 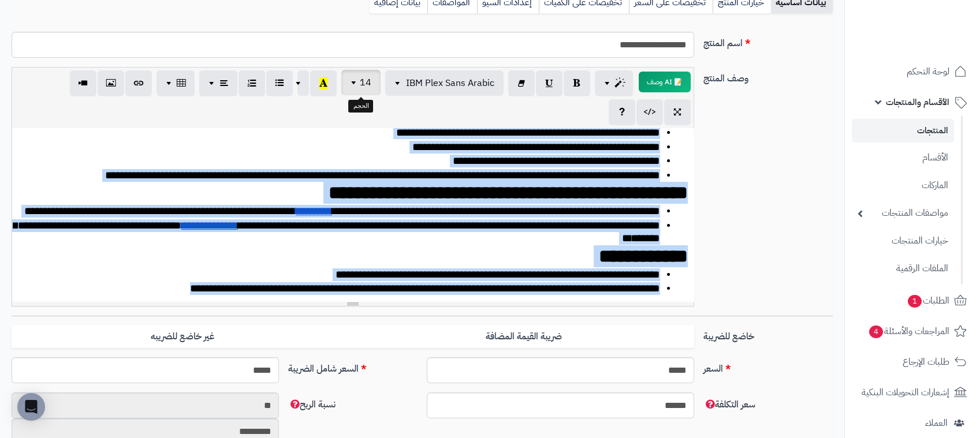 I want to click on span: IBM Plex Sans Arabic, so click(x=449, y=83).